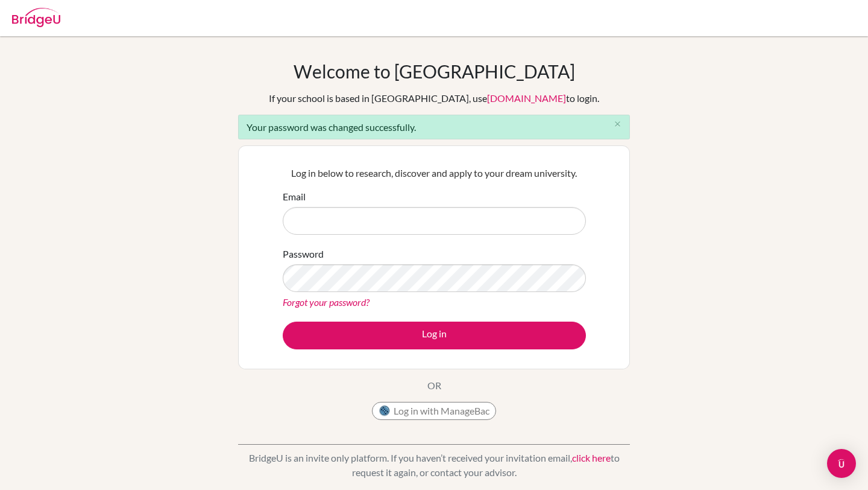 The width and height of the screenshot is (868, 490). Describe the element at coordinates (434, 410) in the screenshot. I see `button: Log in with ManageBac` at that location.